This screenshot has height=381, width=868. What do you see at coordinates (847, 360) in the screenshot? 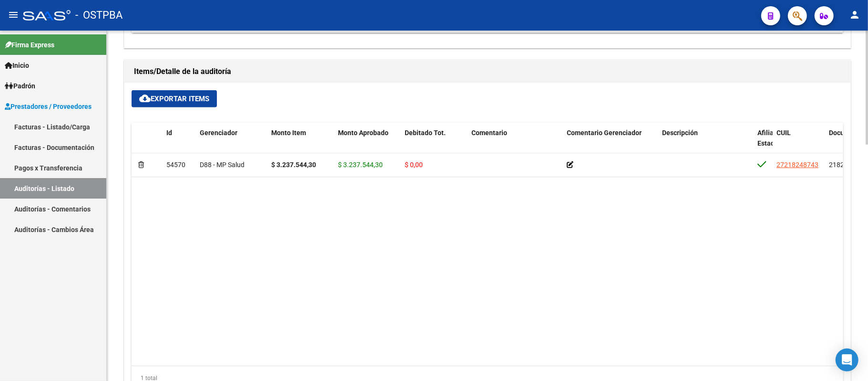
I see `div: Open Intercom Messenger` at bounding box center [847, 360].